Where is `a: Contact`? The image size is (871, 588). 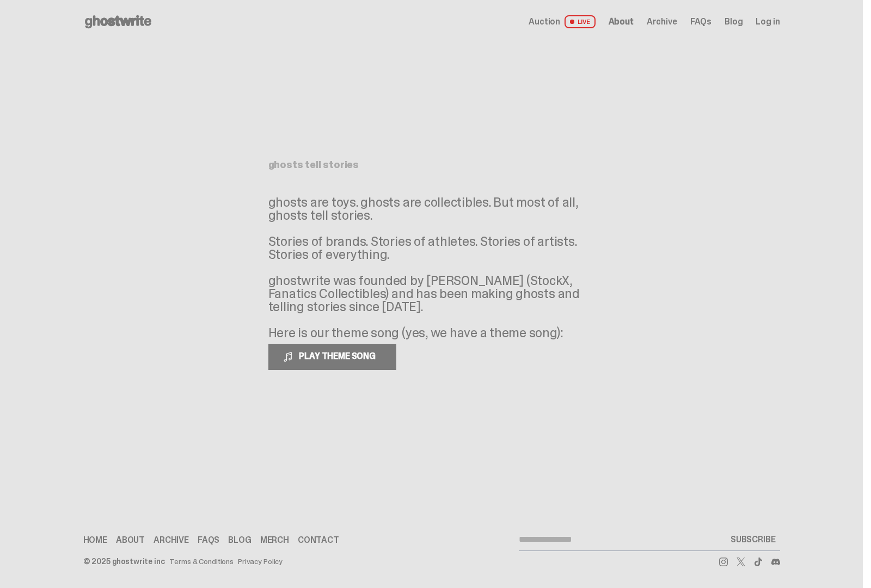
a: Contact is located at coordinates (318, 540).